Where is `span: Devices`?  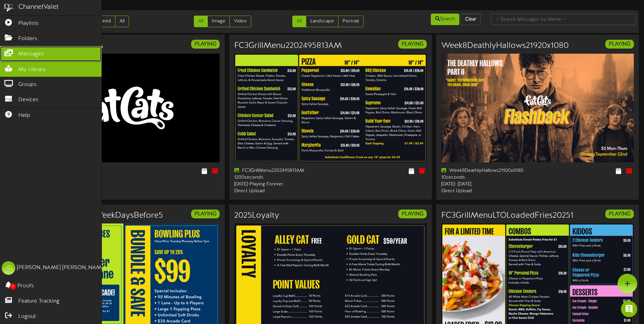
span: Devices is located at coordinates (28, 100).